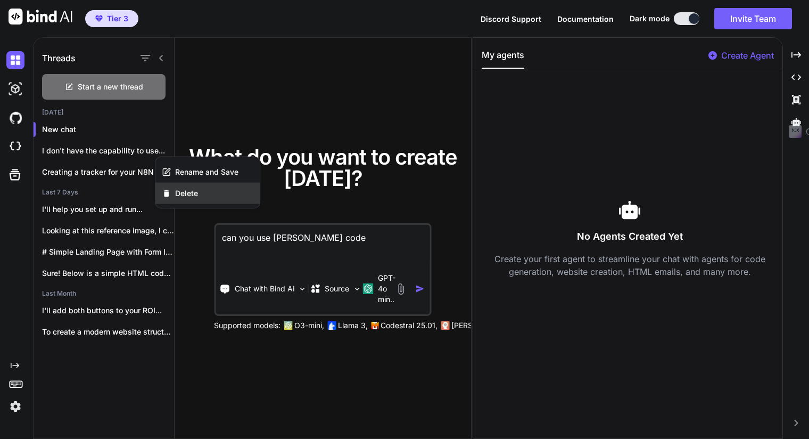  What do you see at coordinates (59, 58) in the screenshot?
I see `h1: Threads` at bounding box center [59, 58].